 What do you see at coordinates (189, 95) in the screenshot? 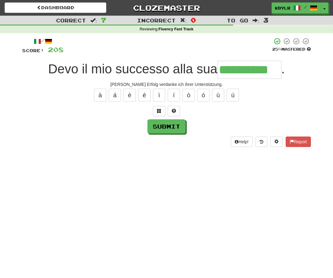
I see `button: ò` at bounding box center [189, 95].